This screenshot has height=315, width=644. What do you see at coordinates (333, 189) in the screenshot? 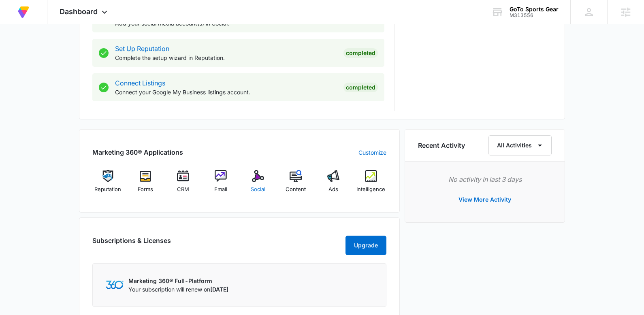
I see `span: Ads` at bounding box center [333, 189].